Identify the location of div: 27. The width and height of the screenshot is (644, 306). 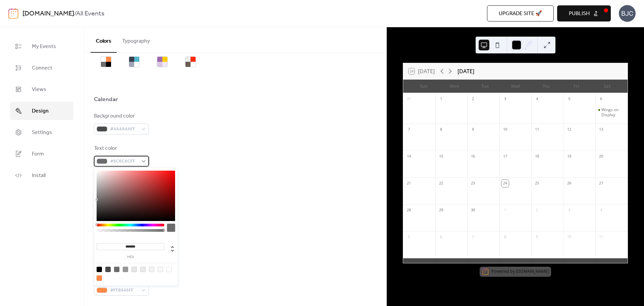
(601, 183).